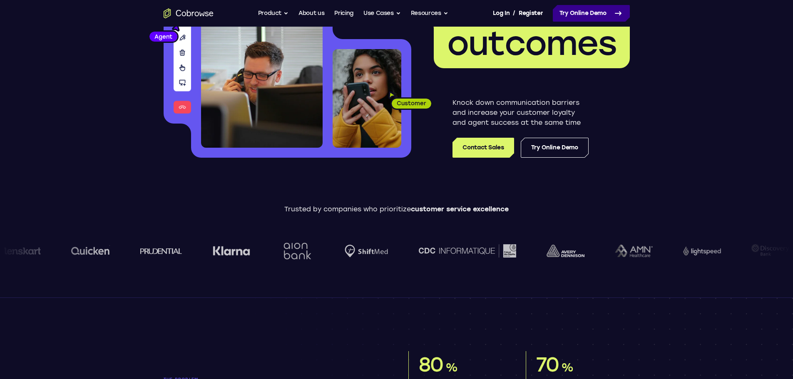 The width and height of the screenshot is (793, 379). What do you see at coordinates (520, 113) in the screenshot?
I see `p: Knock down communication barriers and increase your customer loyalty and agent success at the sam...` at bounding box center [520, 113].